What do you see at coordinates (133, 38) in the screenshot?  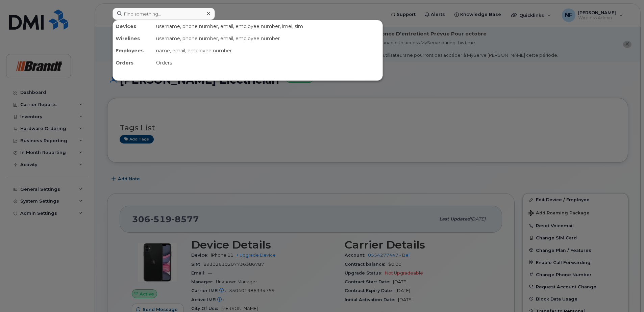 I see `div: Wirelines` at bounding box center [133, 38].